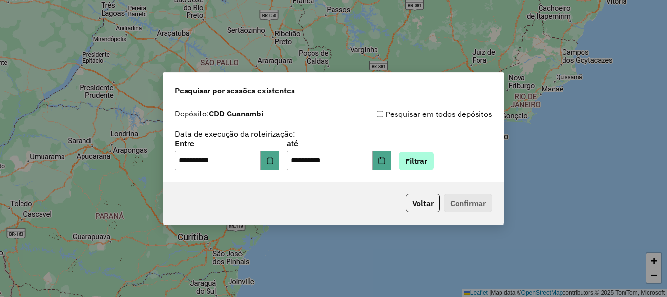  Describe the element at coordinates (339, 143) in the screenshot. I see `label: até` at that location.